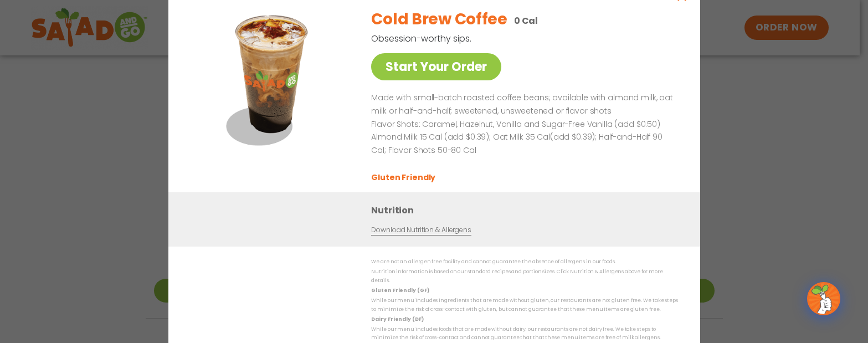 The width and height of the screenshot is (868, 343). What do you see at coordinates (523, 105) in the screenshot?
I see `p: Made with small-batch roasted coffee beans; available with almond milk, oat milk or half-and-half...` at bounding box center [523, 105].